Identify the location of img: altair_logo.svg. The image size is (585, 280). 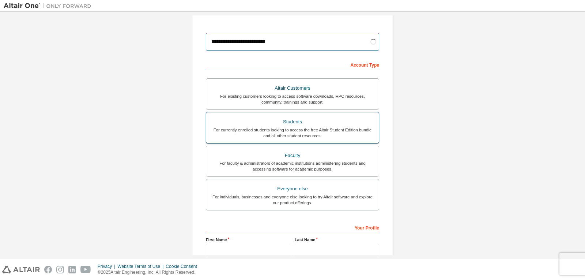
(21, 269).